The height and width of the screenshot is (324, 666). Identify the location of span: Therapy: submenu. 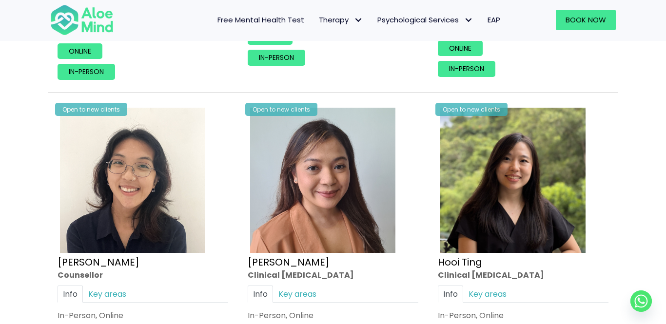
(358, 20).